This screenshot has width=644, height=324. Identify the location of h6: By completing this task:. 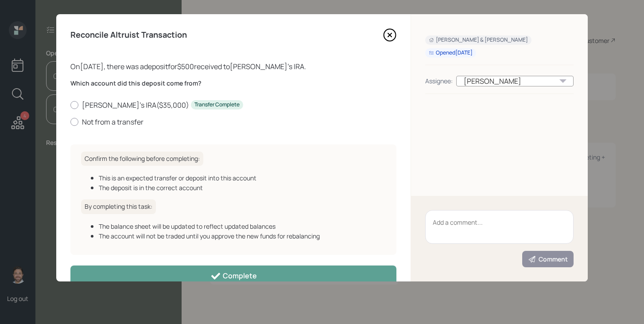
(118, 207).